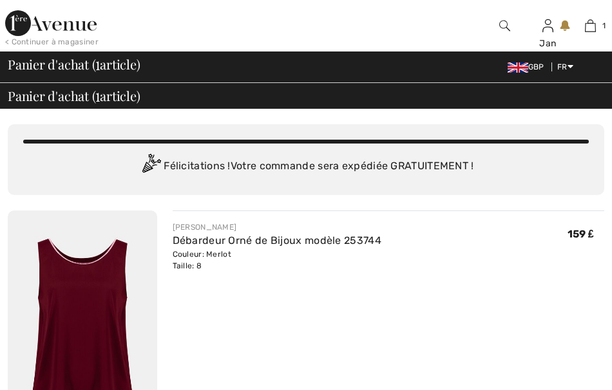 Image resolution: width=612 pixels, height=390 pixels. Describe the element at coordinates (151, 167) in the screenshot. I see `img: Congratulation2.svg` at that location.